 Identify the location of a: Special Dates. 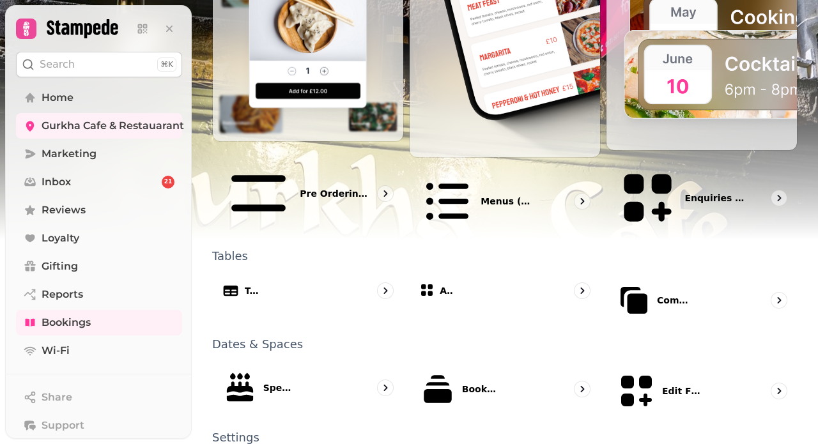
(308, 391).